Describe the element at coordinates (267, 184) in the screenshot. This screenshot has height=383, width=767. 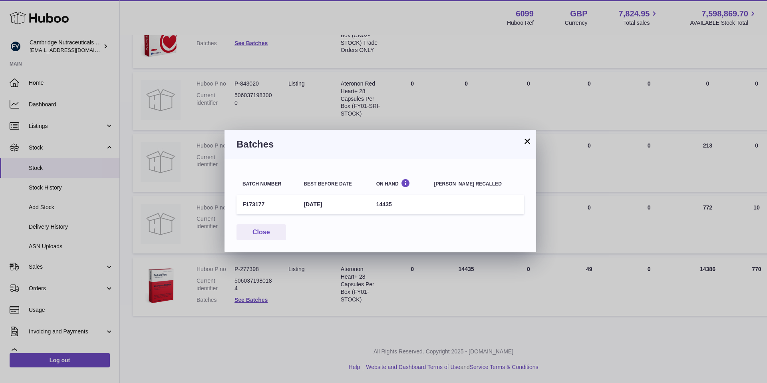
I see `div: Batch number` at that location.